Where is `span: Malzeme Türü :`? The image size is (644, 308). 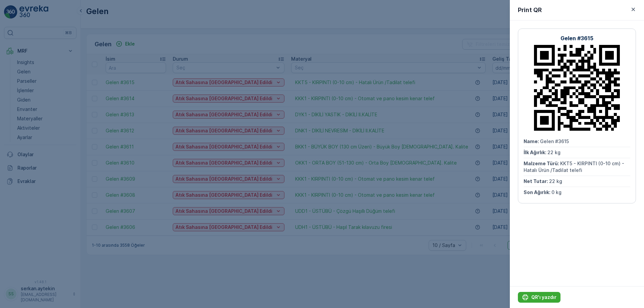
span: Malzeme Türü : is located at coordinates (542, 163).